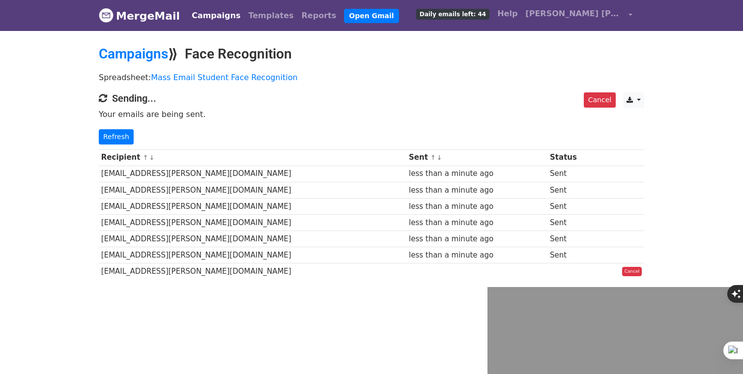 The height and width of the screenshot is (374, 743). What do you see at coordinates (507, 14) in the screenshot?
I see `a: Help` at bounding box center [507, 14].